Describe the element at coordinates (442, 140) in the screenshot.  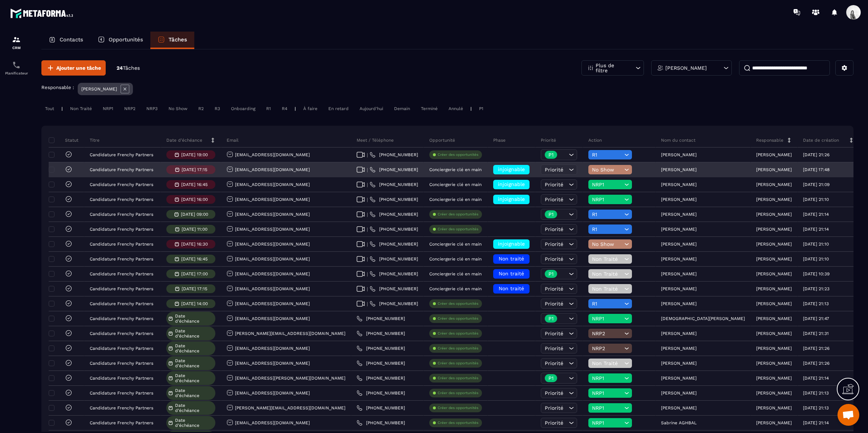
I see `p: Opportunité` at that location.